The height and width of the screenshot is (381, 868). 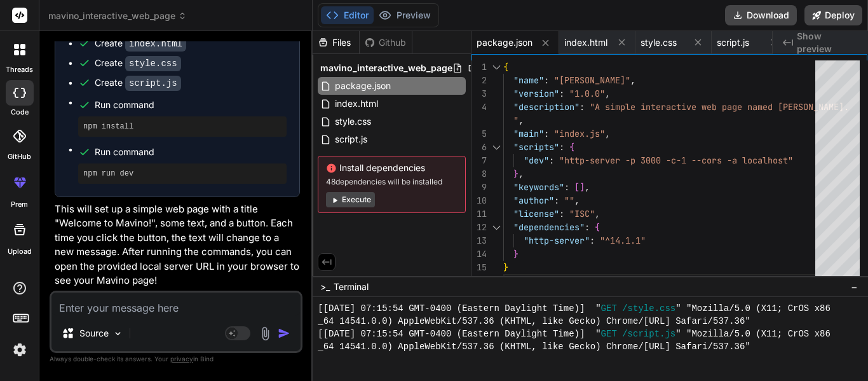 What do you see at coordinates (155, 44) in the screenshot?
I see `code: index.html` at bounding box center [155, 44].